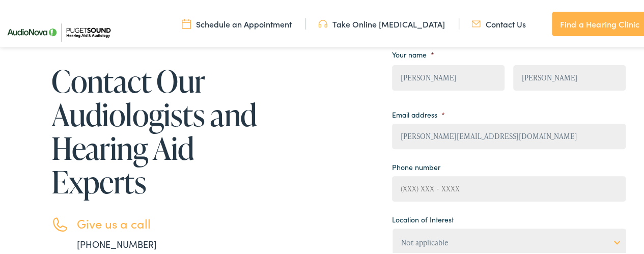 The width and height of the screenshot is (644, 254). Describe the element at coordinates (418, 113) in the screenshot. I see `label: Email address` at that location.